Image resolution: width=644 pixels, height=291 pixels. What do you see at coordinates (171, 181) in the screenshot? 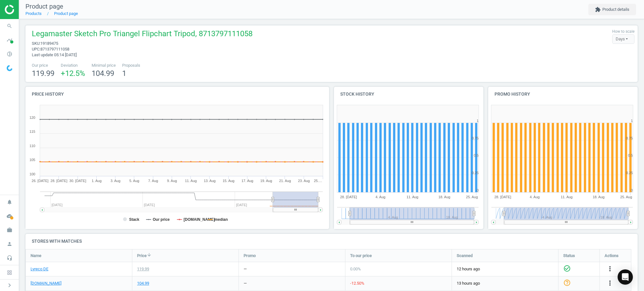
I see `tspan: 9. Aug` at bounding box center [171, 181].